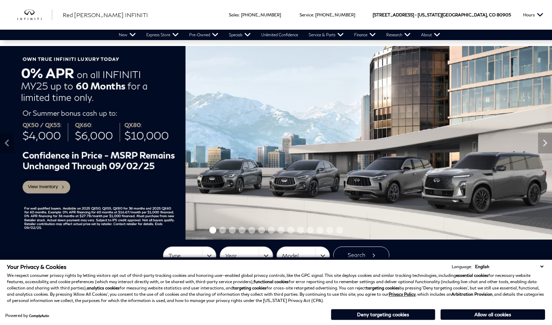 The image size is (552, 325). Describe the element at coordinates (301, 230) in the screenshot. I see `span: Go to slide 10` at that location.